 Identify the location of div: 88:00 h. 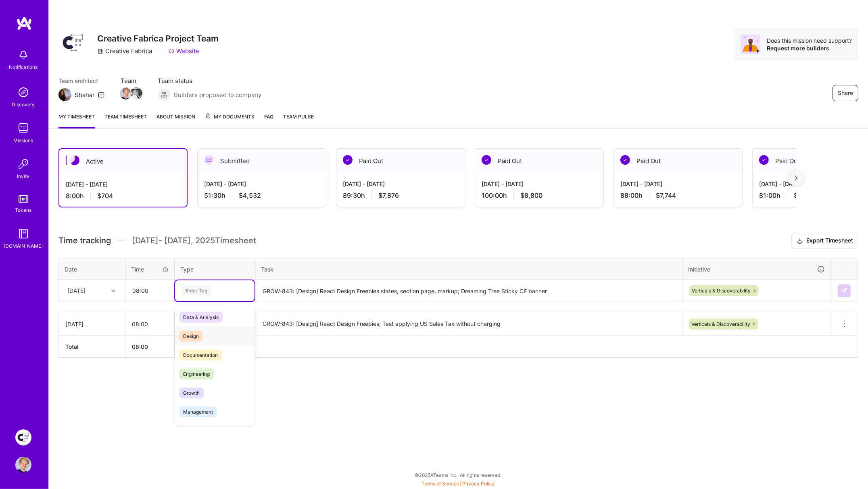
(678, 196).